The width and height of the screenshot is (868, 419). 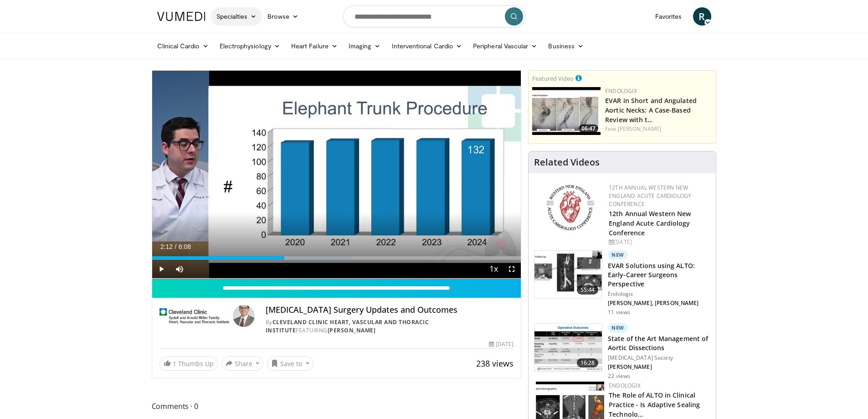 What do you see at coordinates (337, 258) in the screenshot?
I see `div: Progress Bar` at bounding box center [337, 258].